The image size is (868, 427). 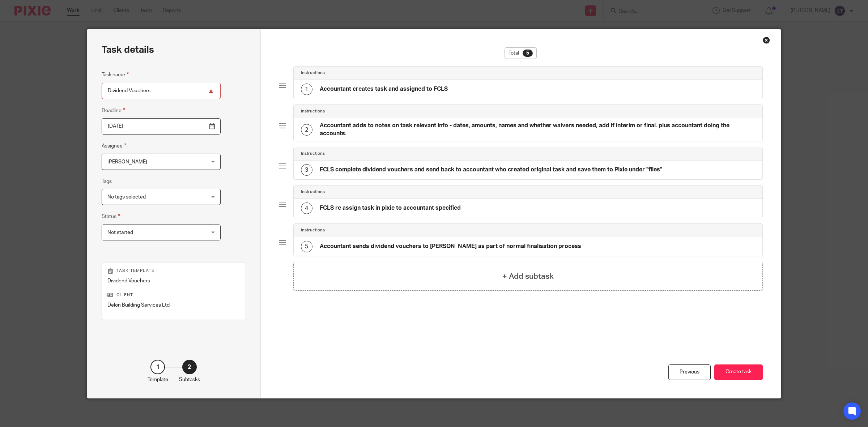 What do you see at coordinates (738, 372) in the screenshot?
I see `button: Create task` at bounding box center [738, 372].